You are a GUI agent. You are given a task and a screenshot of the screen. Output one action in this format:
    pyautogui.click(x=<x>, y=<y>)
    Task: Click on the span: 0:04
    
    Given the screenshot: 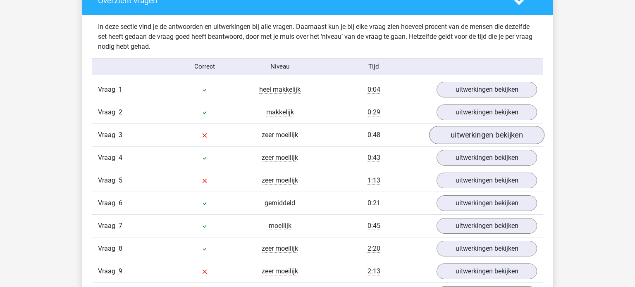 What is the action you would take?
    pyautogui.click(x=374, y=90)
    